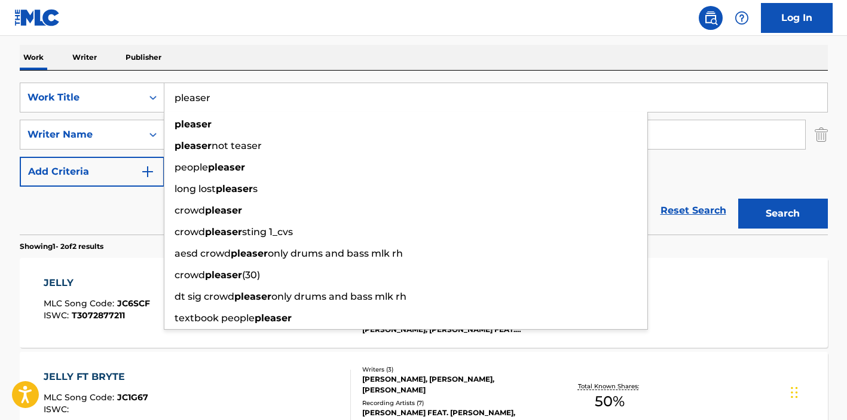  I want to click on div: Writers ( 3 ), so click(453, 369).